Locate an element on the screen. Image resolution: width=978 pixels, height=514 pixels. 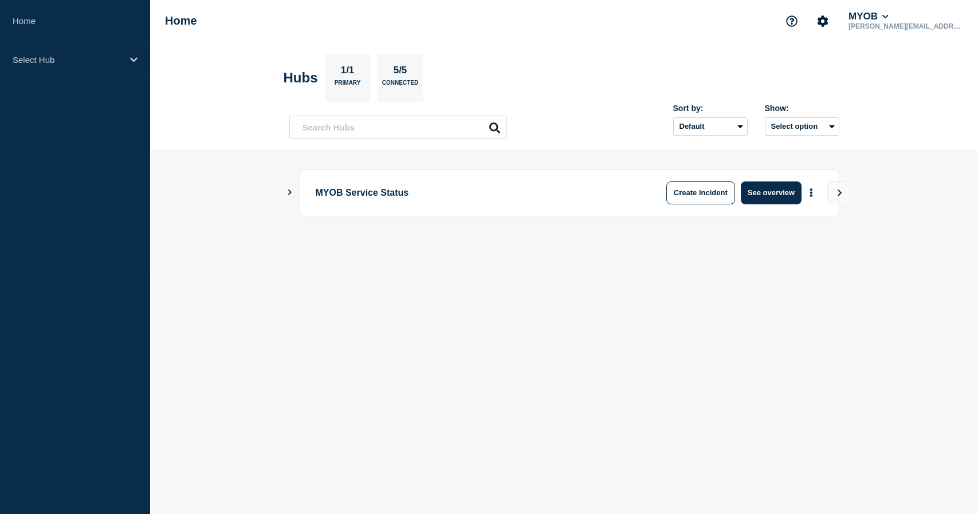
p: Connected is located at coordinates (400, 85).